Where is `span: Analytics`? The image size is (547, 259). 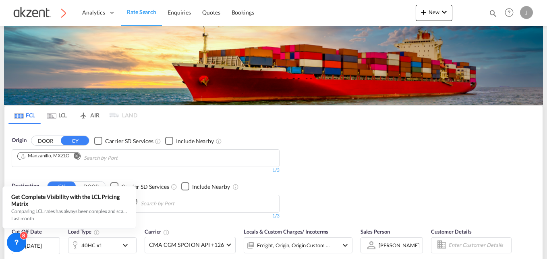
span: Analytics is located at coordinates (94, 12).